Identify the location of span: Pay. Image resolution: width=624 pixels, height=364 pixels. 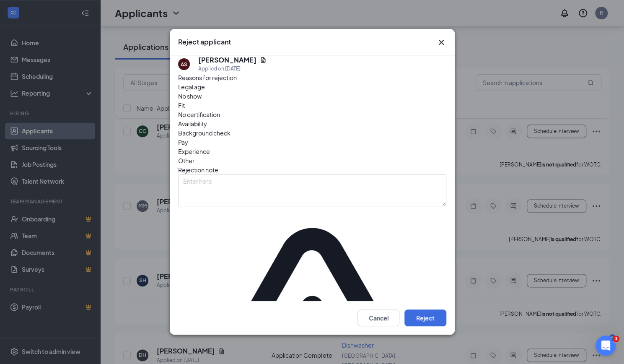
(183, 142).